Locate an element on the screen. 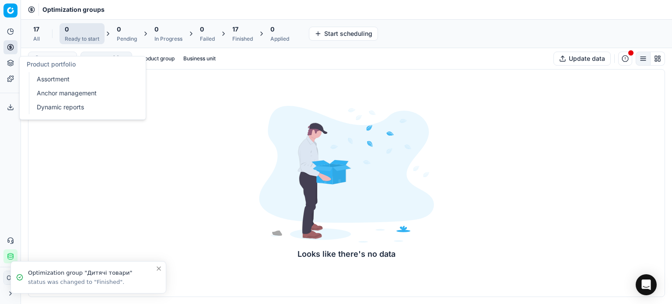 The image size is (672, 304). input: Search is located at coordinates (58, 59).